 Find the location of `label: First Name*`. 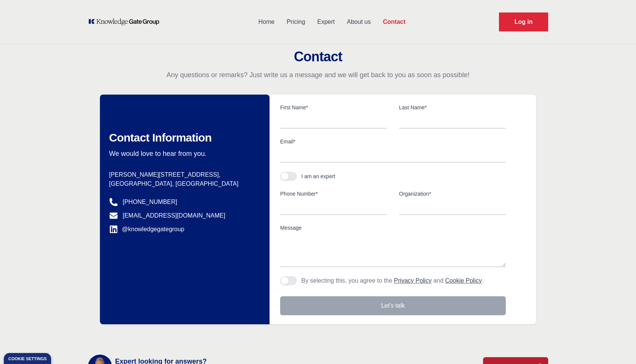

label: First Name* is located at coordinates (334, 107).